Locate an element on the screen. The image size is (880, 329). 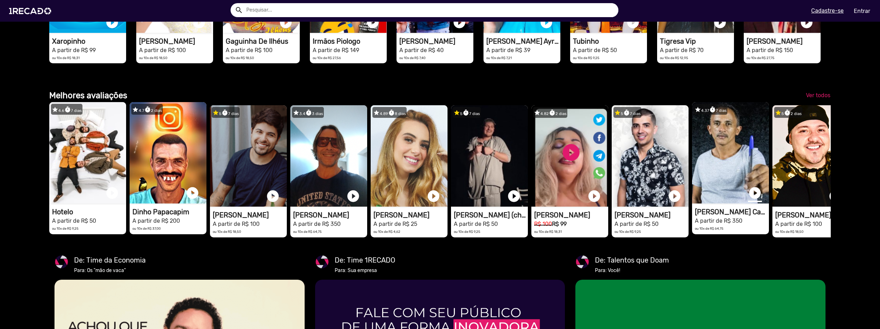
mat-card-title: De: Time da Economia is located at coordinates (110, 260).